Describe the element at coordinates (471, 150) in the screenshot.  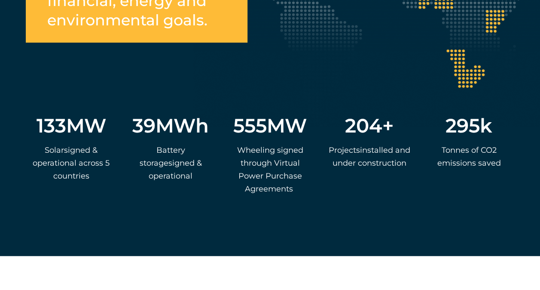
I see `span: onnes of CO2` at that location.